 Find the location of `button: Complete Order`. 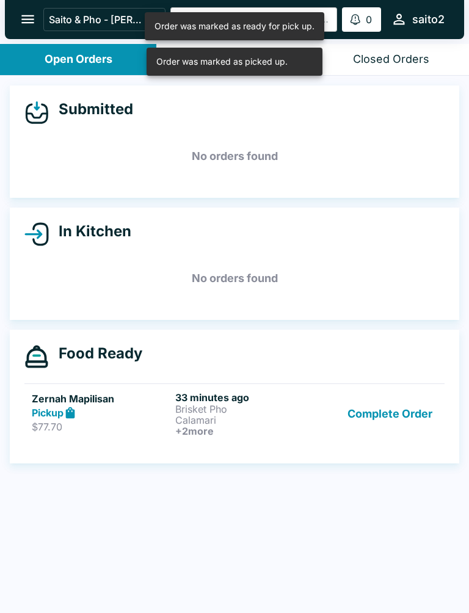

button: Complete Order is located at coordinates (390, 414).